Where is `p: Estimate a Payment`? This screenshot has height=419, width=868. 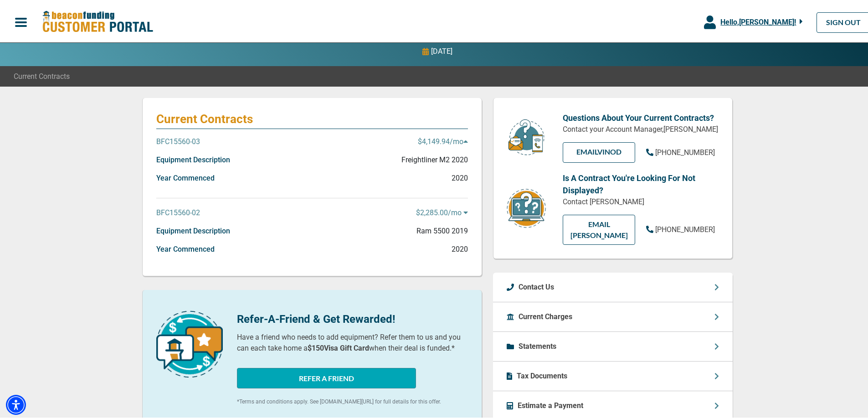 p: Estimate a Payment is located at coordinates (550, 404).